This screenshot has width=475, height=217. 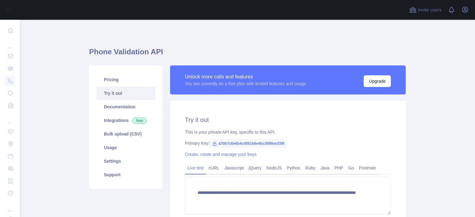 What do you see at coordinates (310, 168) in the screenshot?
I see `a: Ruby` at bounding box center [310, 168].